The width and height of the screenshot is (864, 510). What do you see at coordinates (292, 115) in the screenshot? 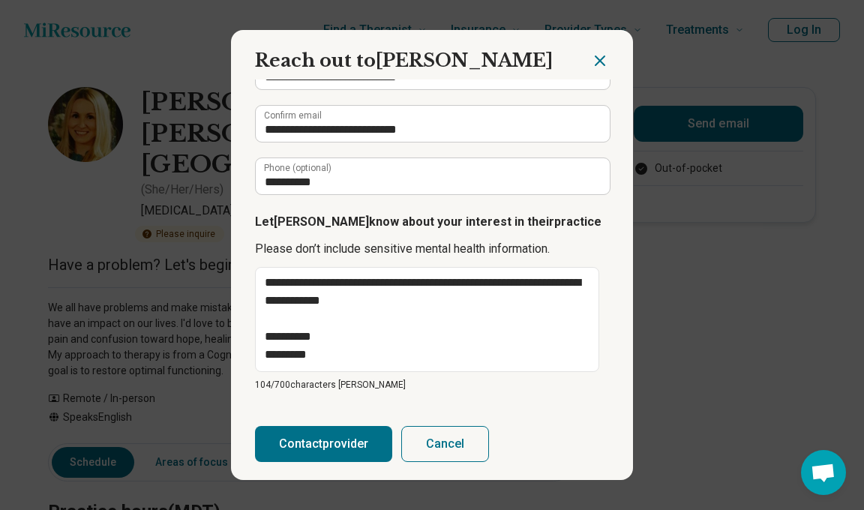
I see `label: Confirm email` at bounding box center [292, 115].